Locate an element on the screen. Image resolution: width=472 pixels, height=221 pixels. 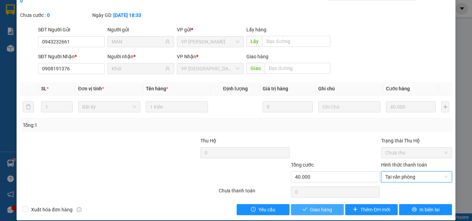
div: Trạng thái Thu Hộ is located at coordinates (416, 141).